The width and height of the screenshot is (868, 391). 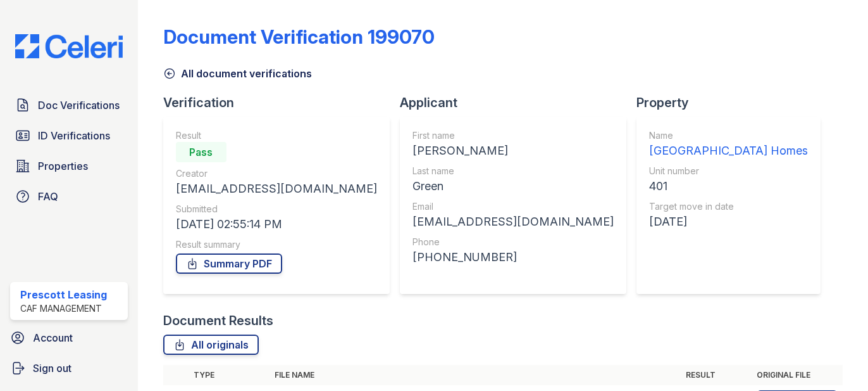 What do you see at coordinates (69, 136) in the screenshot?
I see `a: ID Verifications` at bounding box center [69, 136].